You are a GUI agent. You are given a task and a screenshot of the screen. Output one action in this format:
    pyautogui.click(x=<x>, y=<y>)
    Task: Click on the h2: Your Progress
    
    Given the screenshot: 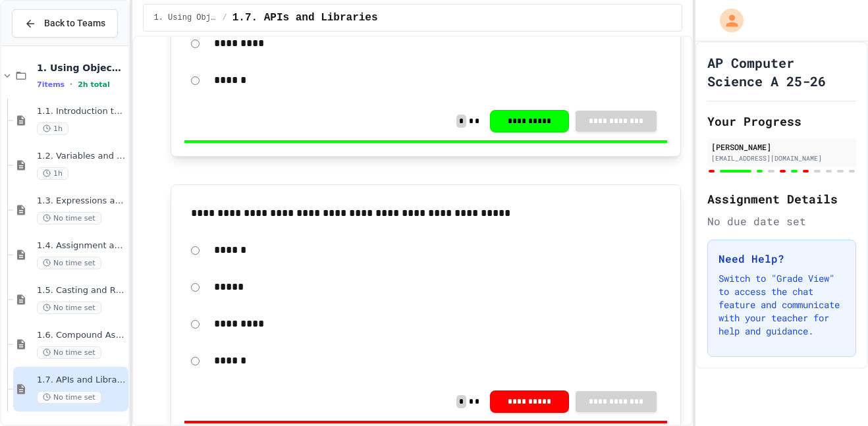 What is the action you would take?
    pyautogui.click(x=782, y=121)
    